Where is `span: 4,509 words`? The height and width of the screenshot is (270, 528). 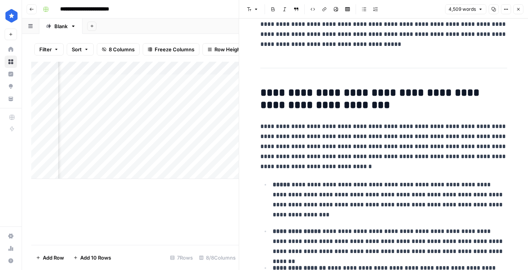 span: 4,509 words is located at coordinates (462, 9).